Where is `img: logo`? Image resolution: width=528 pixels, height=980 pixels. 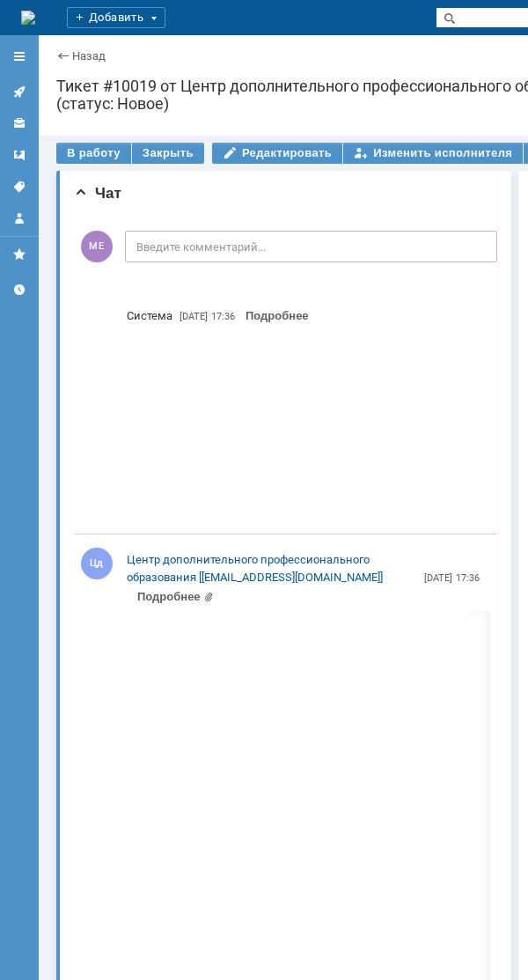 img: logo is located at coordinates (28, 18).